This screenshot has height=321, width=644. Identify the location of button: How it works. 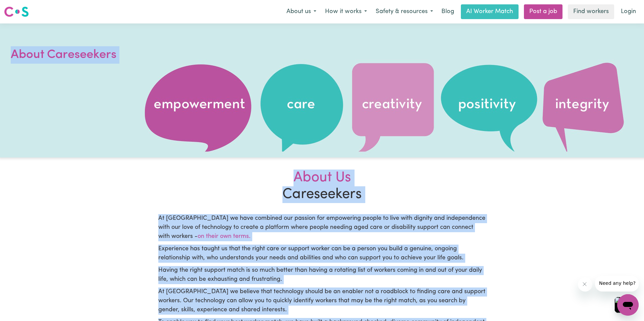
(346, 12).